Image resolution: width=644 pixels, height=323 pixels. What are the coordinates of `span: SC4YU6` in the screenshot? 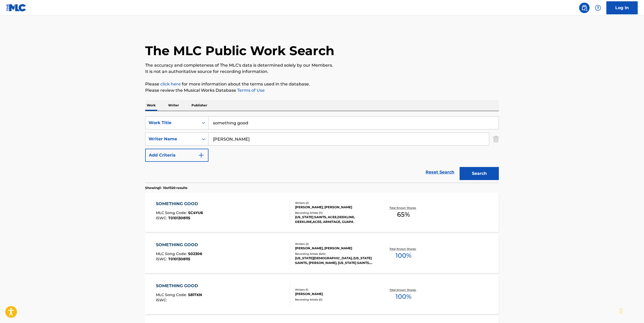 It's located at (195, 213).